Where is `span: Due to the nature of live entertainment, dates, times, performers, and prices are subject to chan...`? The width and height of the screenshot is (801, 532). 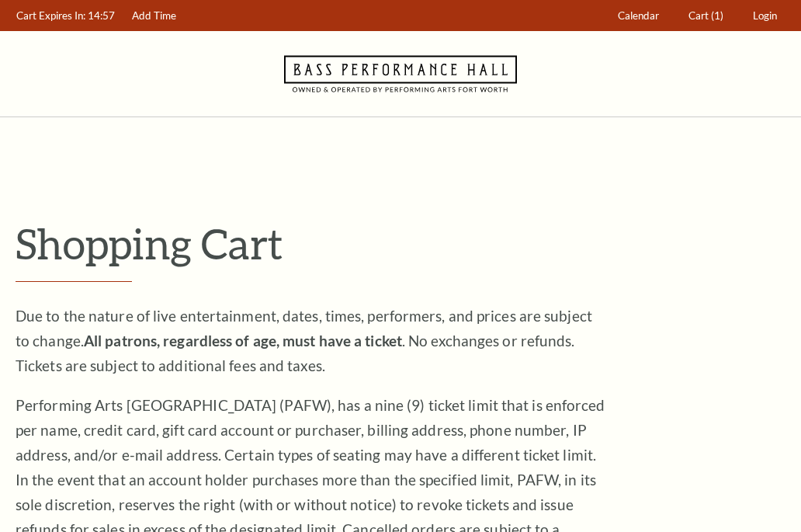 span: Due to the nature of live entertainment, dates, times, performers, and prices are subject to chan... is located at coordinates (304, 340).